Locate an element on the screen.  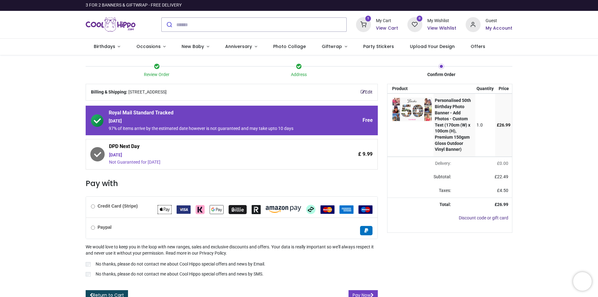
a: Occasions is located at coordinates (151, 47).